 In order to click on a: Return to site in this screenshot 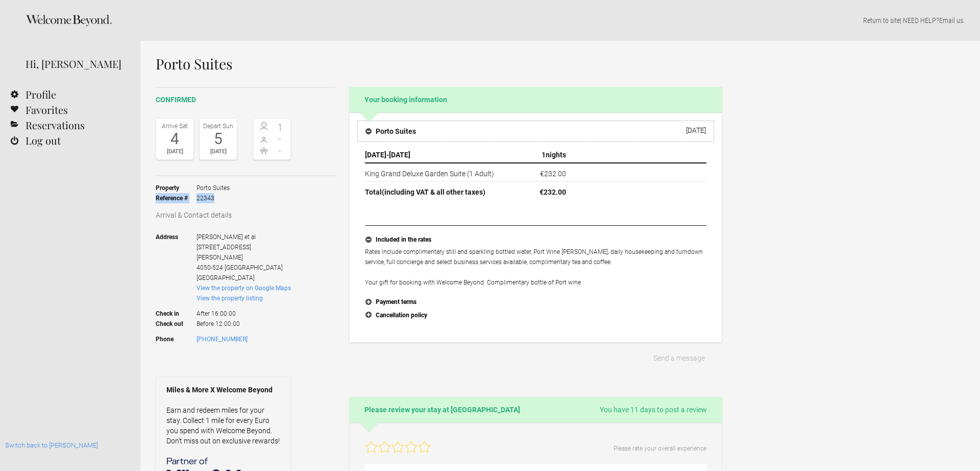, I will do `click(882, 20)`.